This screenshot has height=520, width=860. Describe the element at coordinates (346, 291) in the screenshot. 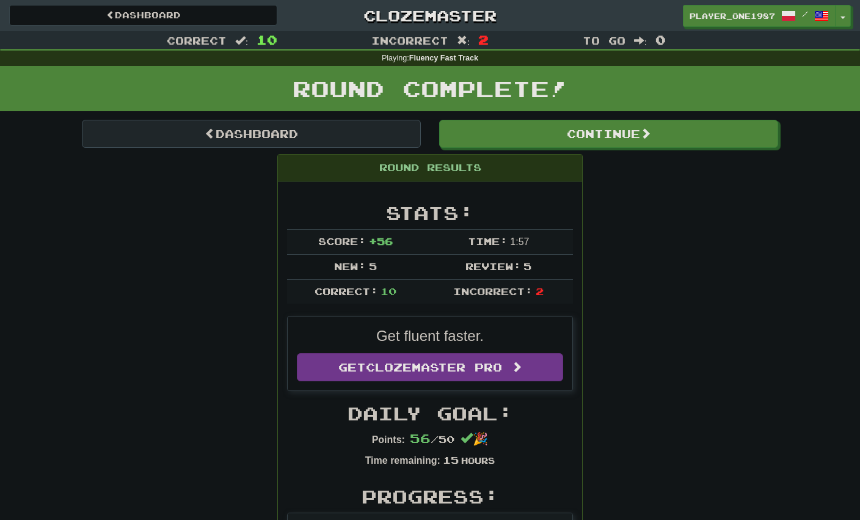

I see `span: Correct:` at that location.